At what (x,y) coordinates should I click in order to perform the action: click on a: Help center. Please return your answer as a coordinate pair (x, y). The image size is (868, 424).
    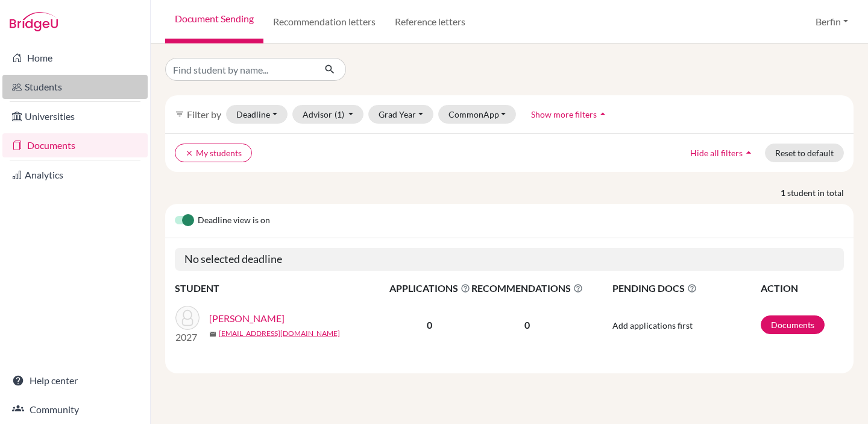
    Looking at the image, I should click on (74, 381).